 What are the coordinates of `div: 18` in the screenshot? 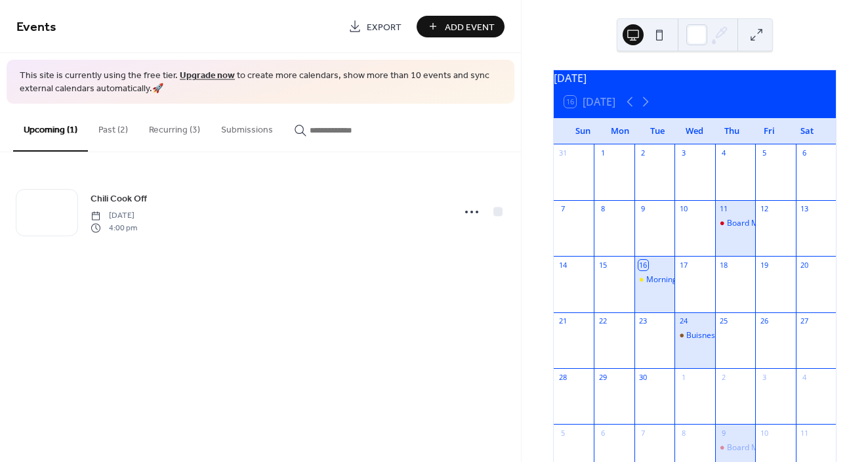 It's located at (724, 264).